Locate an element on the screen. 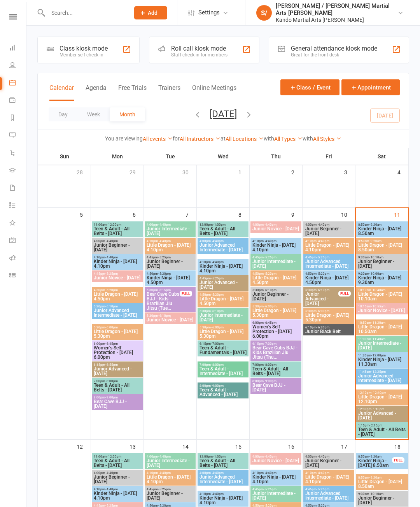 The image size is (420, 507). span: 8:50am is located at coordinates (382, 224).